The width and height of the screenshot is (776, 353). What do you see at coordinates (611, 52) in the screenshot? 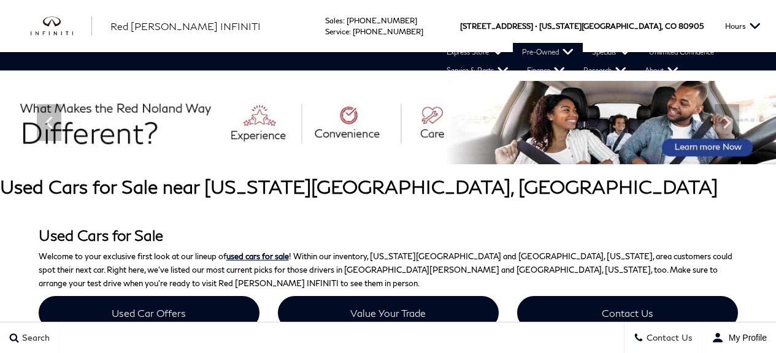
I see `a: Specials` at bounding box center [611, 52].